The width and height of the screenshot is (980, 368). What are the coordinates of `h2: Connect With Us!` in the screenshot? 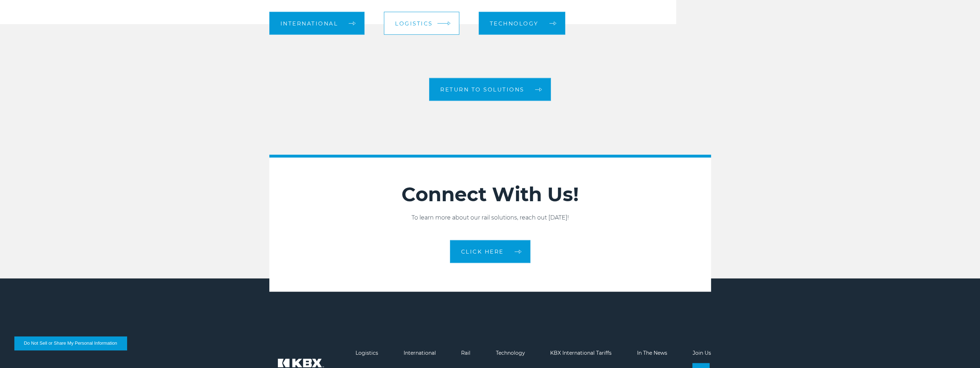 It's located at (490, 195).